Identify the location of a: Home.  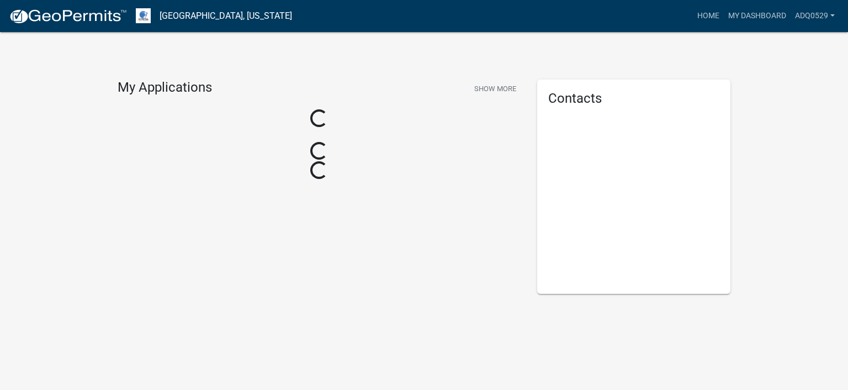
(708, 16).